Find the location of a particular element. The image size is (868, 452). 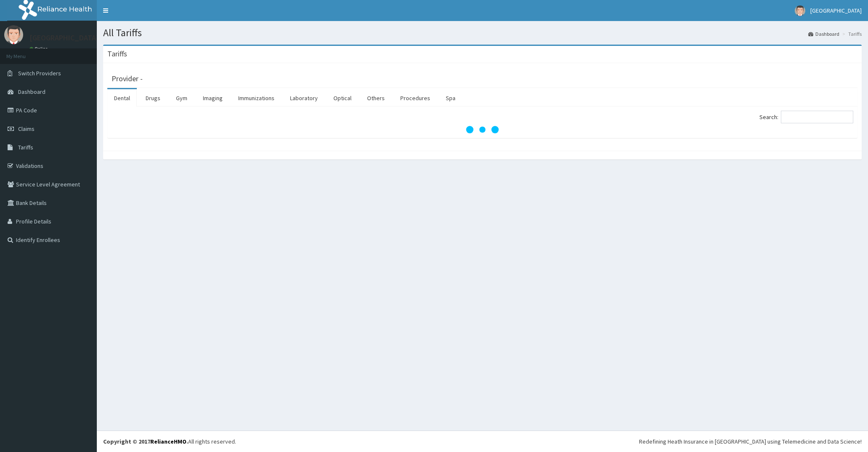

a: Dashboard is located at coordinates (824, 34).